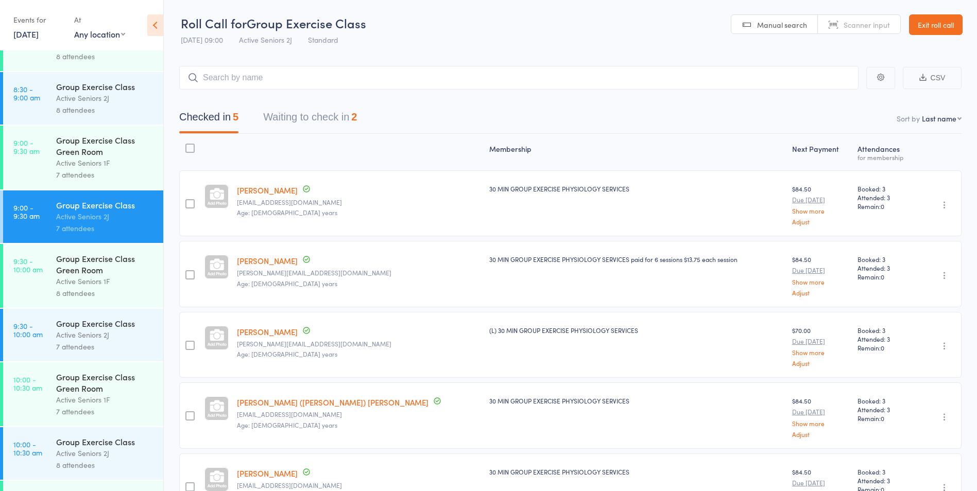  Describe the element at coordinates (323, 40) in the screenshot. I see `span: Standard` at that location.